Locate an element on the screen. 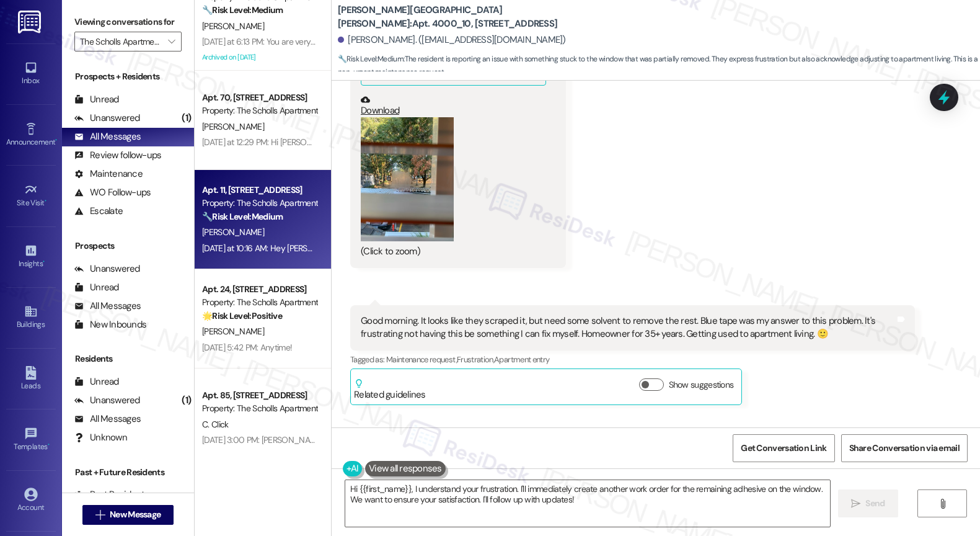 Image resolution: width=980 pixels, height=536 pixels. div: Review follow-ups is located at coordinates (118, 155).